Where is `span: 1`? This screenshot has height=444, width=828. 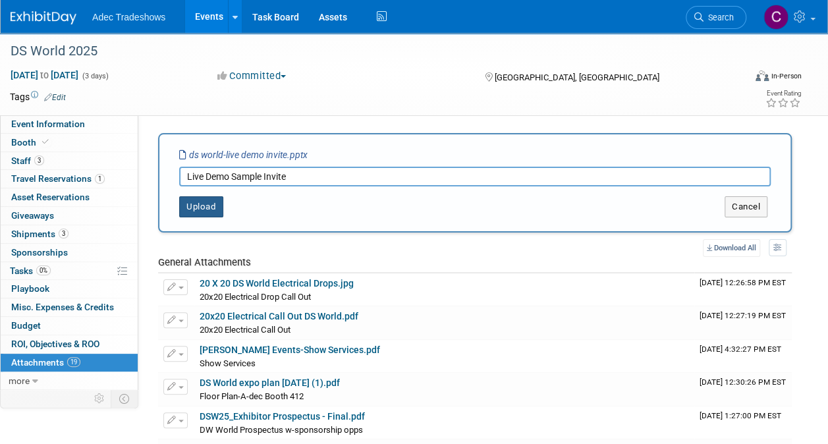
span: 1 is located at coordinates (99, 178).